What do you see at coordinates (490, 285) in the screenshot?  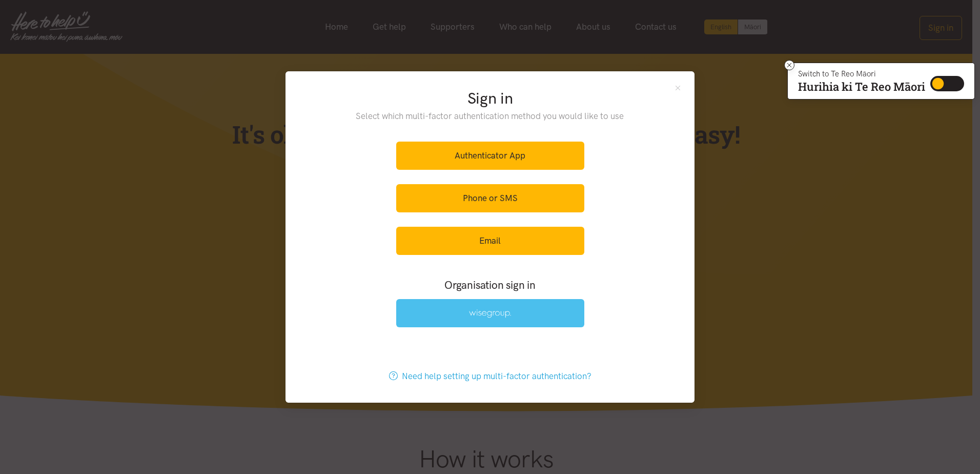 I see `h3: Organisation sign in` at bounding box center [490, 285].